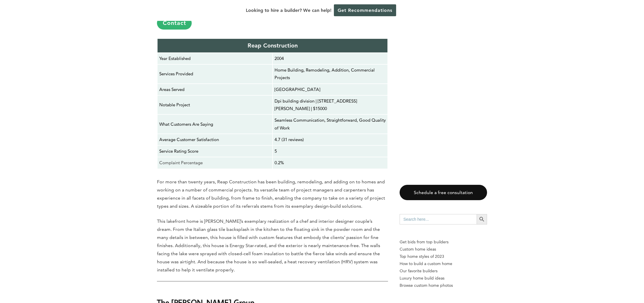 The height and width of the screenshot is (303, 644). I want to click on a: Get Recommendations, so click(365, 10).